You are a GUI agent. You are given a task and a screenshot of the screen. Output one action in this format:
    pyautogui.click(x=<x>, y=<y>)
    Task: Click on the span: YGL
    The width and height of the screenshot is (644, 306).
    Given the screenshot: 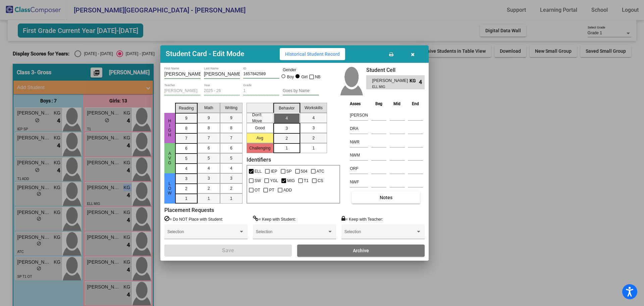 What is the action you would take?
    pyautogui.click(x=274, y=181)
    